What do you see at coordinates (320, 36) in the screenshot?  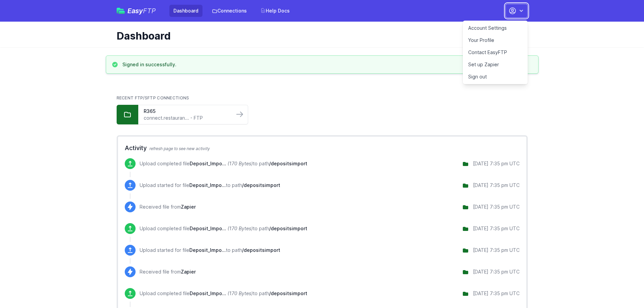 I see `h1: Dashboard` at bounding box center [320, 36].